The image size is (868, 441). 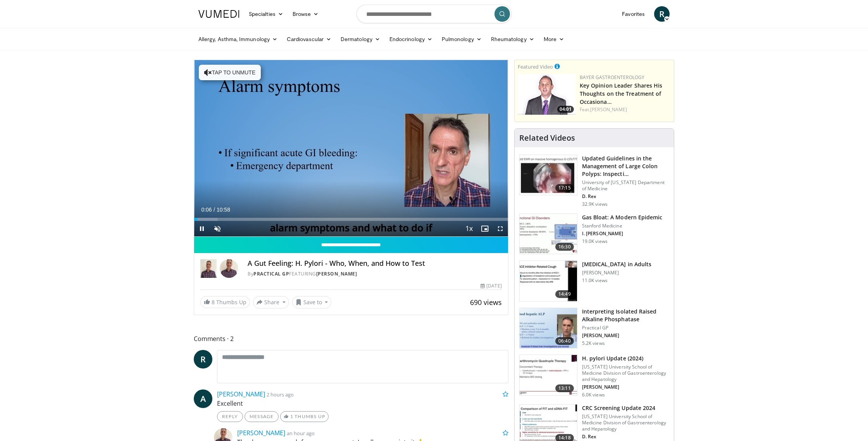 I want to click on a: Endocrinology, so click(x=411, y=39).